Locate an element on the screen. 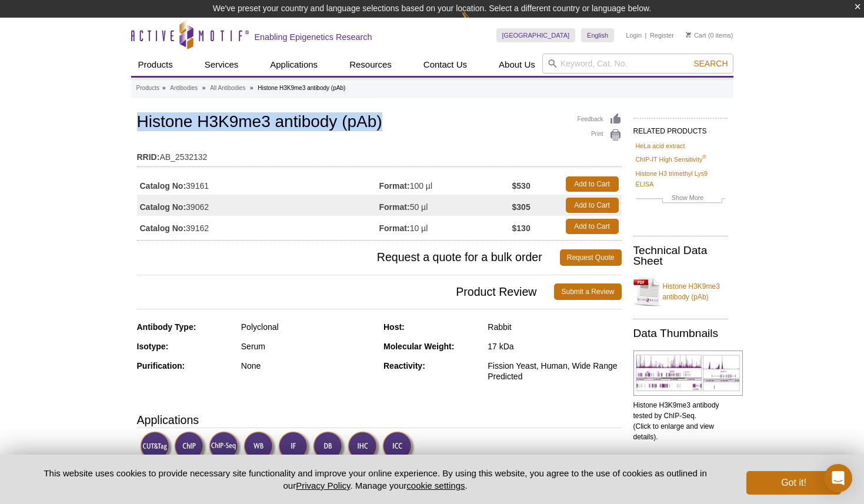 Image resolution: width=864 pixels, height=504 pixels. td: AB_2532132 is located at coordinates (380, 154).